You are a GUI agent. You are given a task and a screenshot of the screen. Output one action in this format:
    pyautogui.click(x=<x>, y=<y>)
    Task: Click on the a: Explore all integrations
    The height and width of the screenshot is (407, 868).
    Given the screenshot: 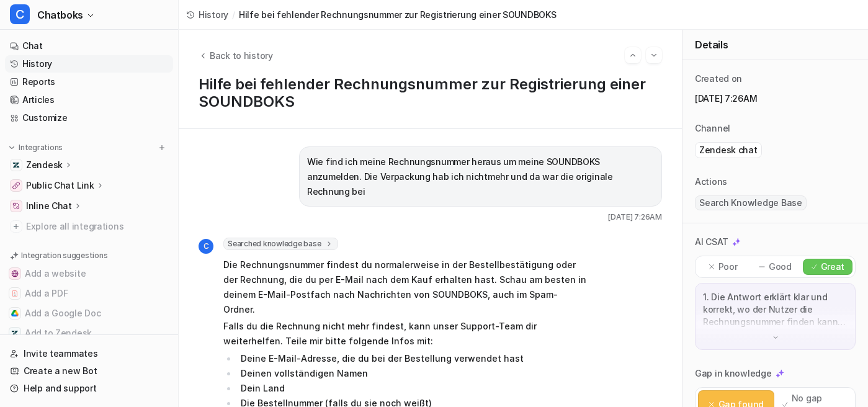 What is the action you would take?
    pyautogui.click(x=89, y=227)
    